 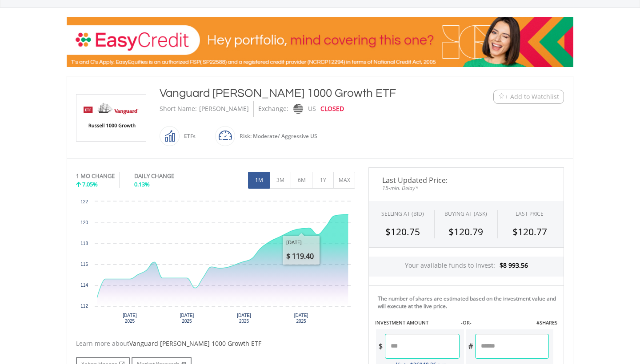 I want to click on label: #SHARES, so click(x=547, y=322).